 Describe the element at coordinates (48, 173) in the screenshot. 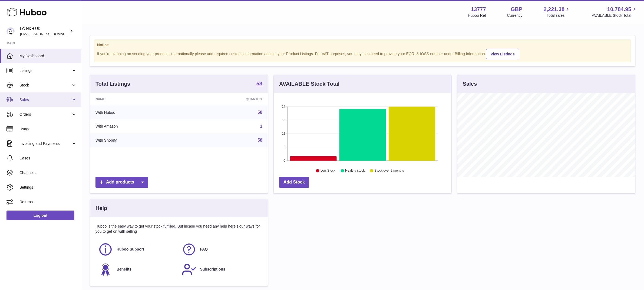

I see `span: Channels` at that location.